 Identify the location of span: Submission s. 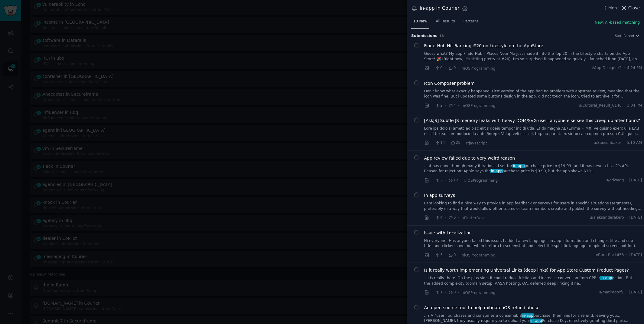
(424, 36).